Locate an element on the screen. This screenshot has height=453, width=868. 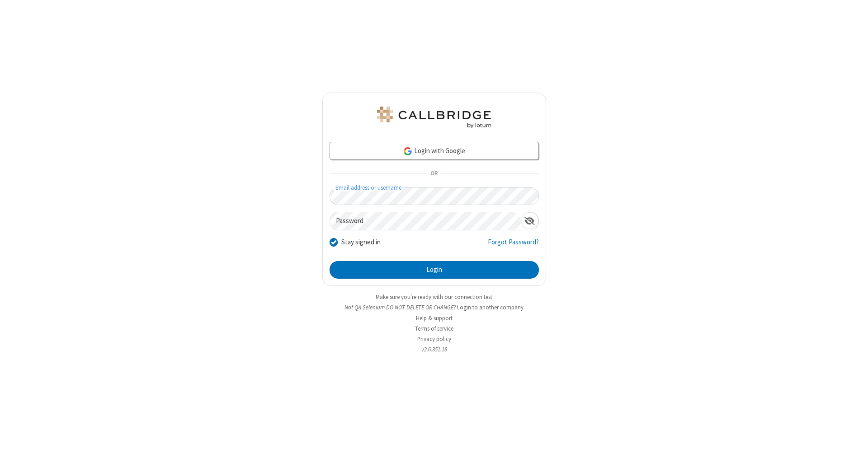
a: Terms of service is located at coordinates (434, 328).